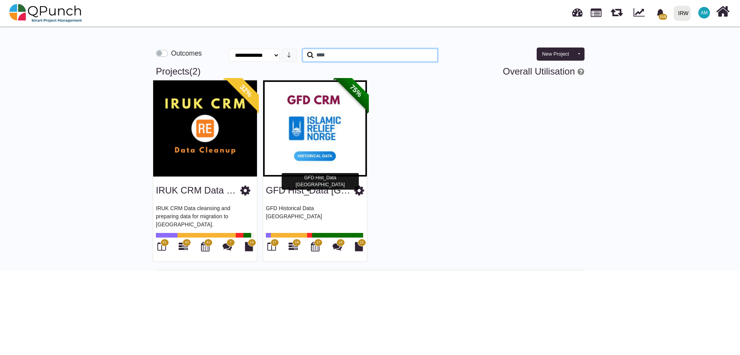 The height and width of the screenshot is (355, 740). What do you see at coordinates (580, 71) in the screenshot?
I see `a: Help` at bounding box center [580, 71].